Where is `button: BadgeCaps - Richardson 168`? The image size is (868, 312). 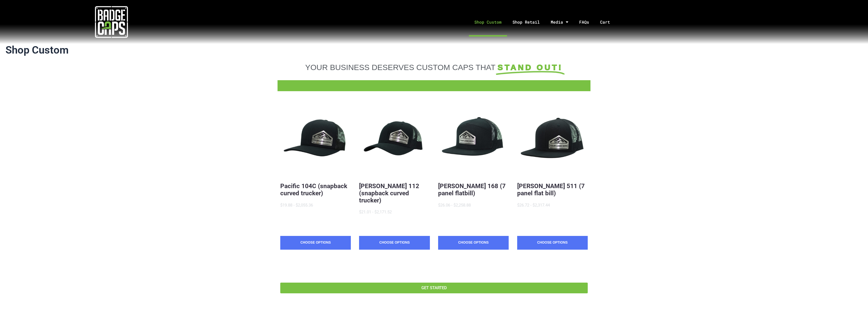
button: BadgeCaps - Richardson 168 is located at coordinates (473, 140).